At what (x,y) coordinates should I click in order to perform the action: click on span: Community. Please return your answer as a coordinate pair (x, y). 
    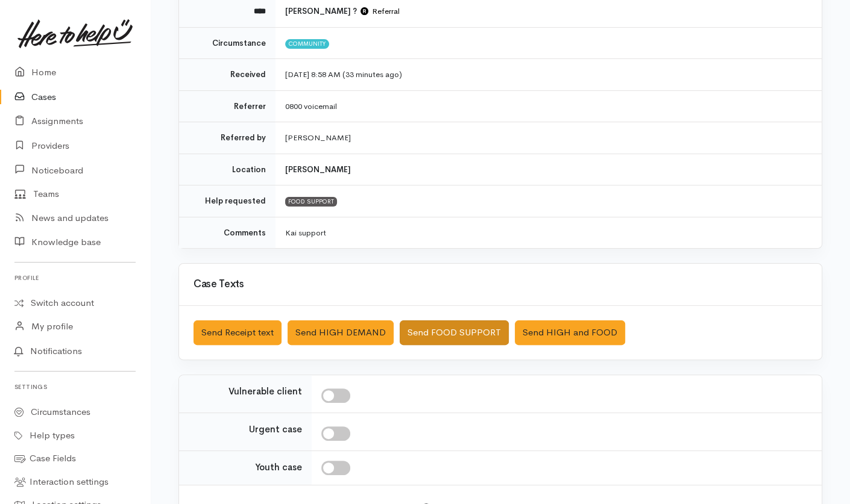
    Looking at the image, I should click on (307, 44).